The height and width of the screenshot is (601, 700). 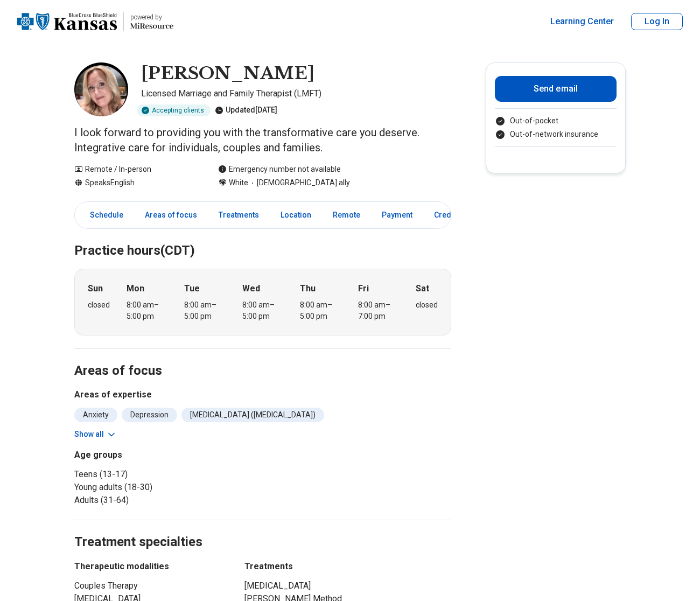 I want to click on li: Teens (13-17), so click(x=167, y=475).